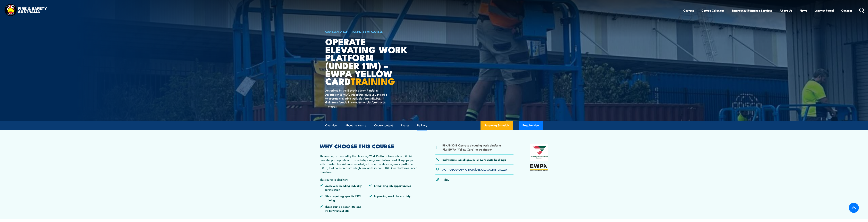  Describe the element at coordinates (824, 10) in the screenshot. I see `a: Learner Portal` at that location.